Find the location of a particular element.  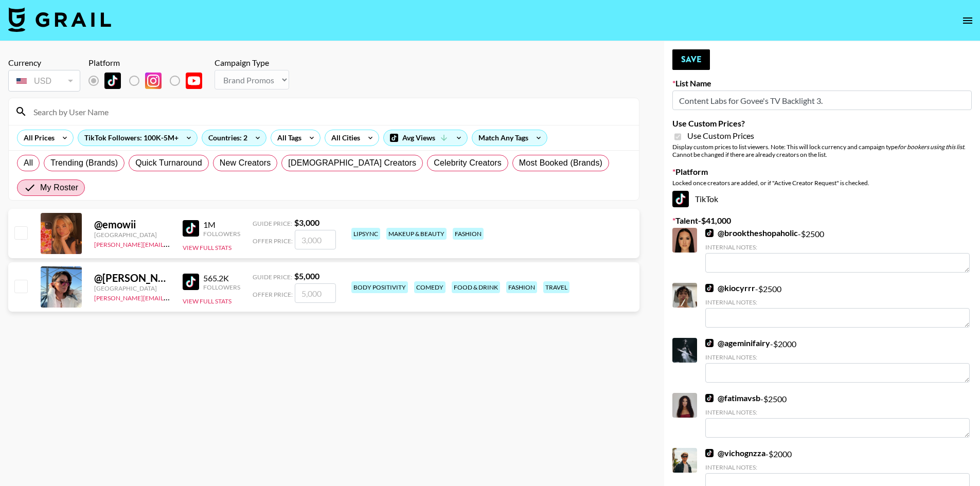

a: @brooktheshopaholic is located at coordinates (752, 233).